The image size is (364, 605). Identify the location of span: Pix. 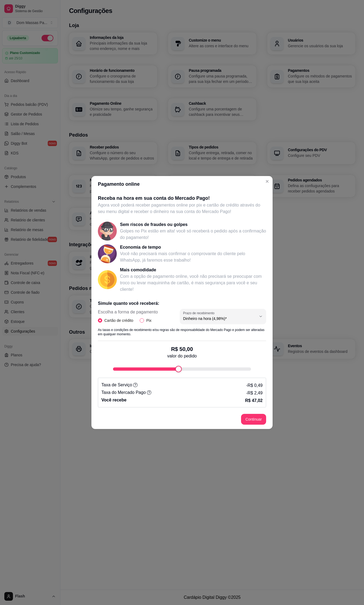
(149, 320).